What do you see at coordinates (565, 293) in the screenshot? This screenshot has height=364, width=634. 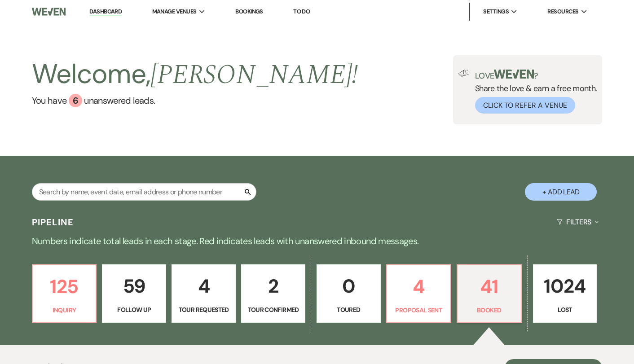 I see `a: 1024Lost` at bounding box center [565, 293].